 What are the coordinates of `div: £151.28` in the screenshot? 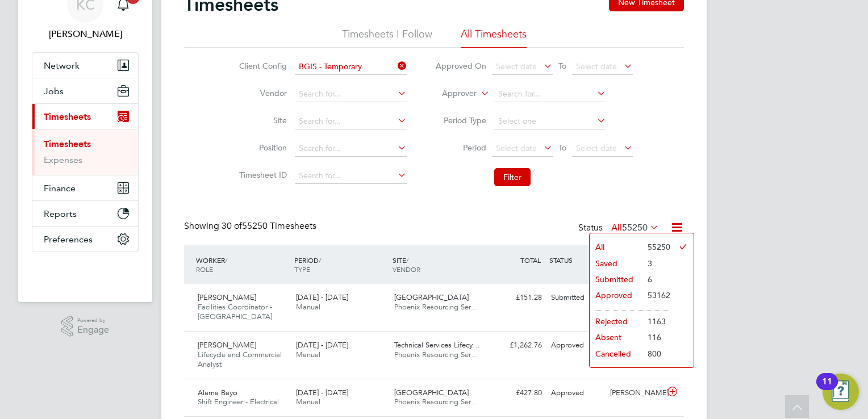 It's located at (517, 297).